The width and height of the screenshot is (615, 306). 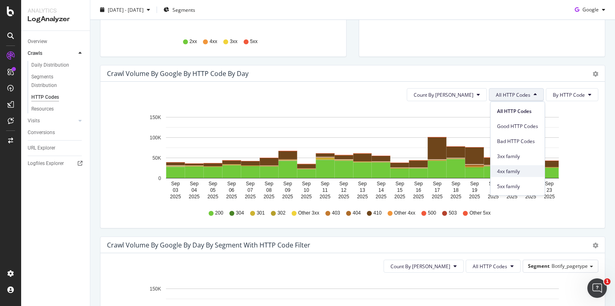 I want to click on text: 11, so click(x=325, y=190).